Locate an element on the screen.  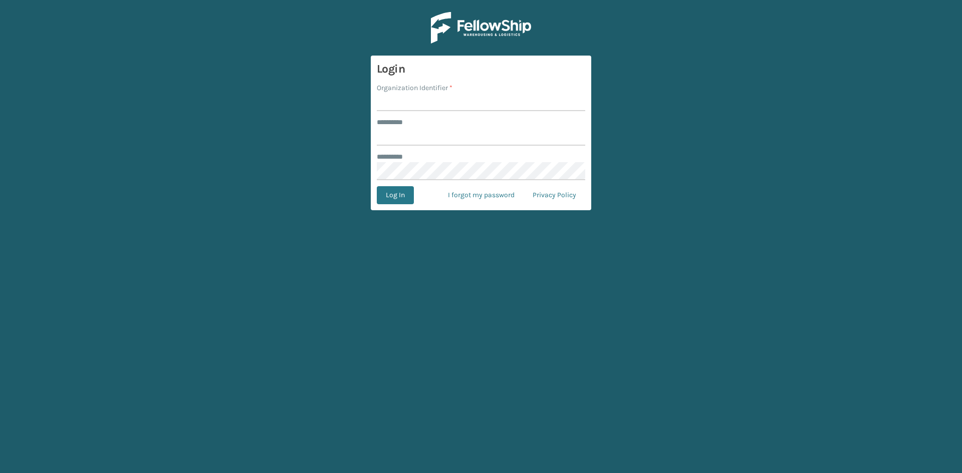
a: I forgot my password is located at coordinates (481, 195).